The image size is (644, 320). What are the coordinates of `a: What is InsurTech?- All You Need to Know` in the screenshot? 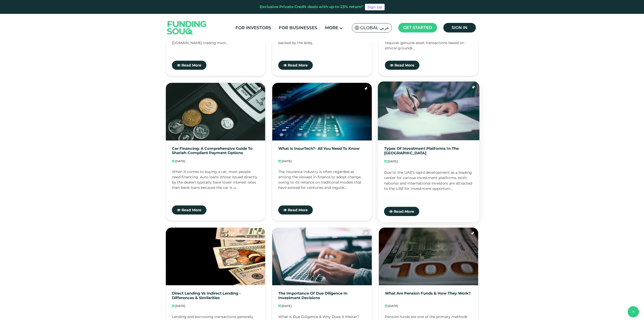 It's located at (319, 151).